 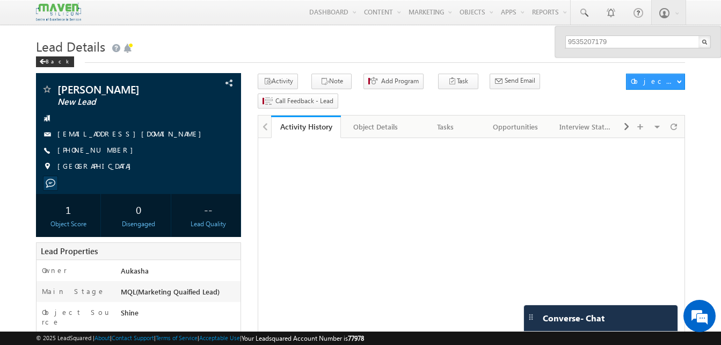 I want to click on a: Interview Status, so click(x=586, y=127).